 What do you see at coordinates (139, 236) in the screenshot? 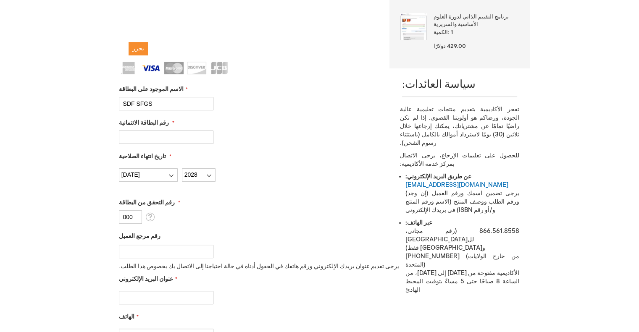
I see `font: رقم مرجع العميل` at bounding box center [139, 236].